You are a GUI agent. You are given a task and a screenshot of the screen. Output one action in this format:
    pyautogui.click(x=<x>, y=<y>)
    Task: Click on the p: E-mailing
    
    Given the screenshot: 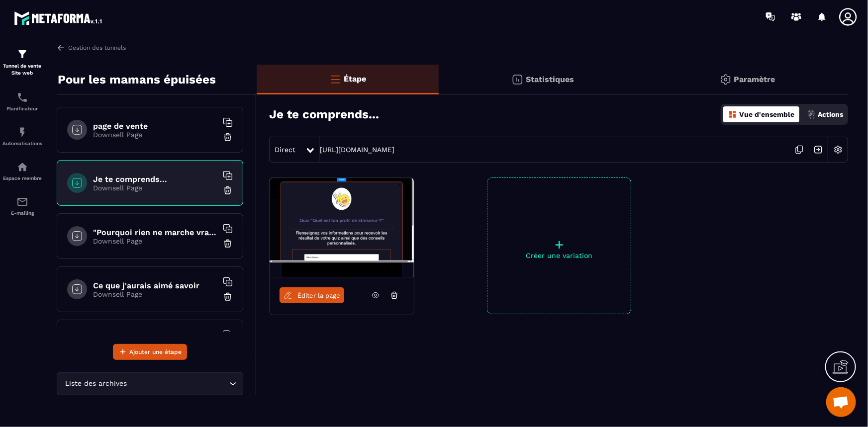 What is the action you would take?
    pyautogui.click(x=22, y=213)
    